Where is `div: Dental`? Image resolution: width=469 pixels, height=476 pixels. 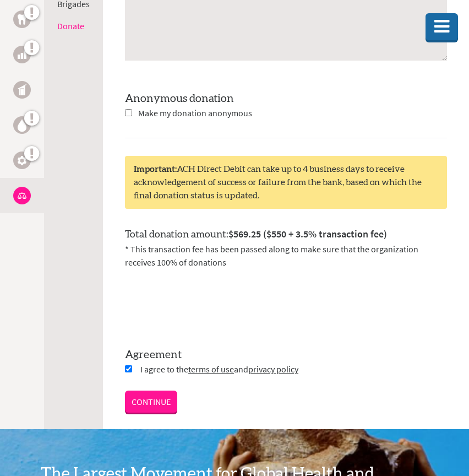
div: Dental is located at coordinates (22, 19).